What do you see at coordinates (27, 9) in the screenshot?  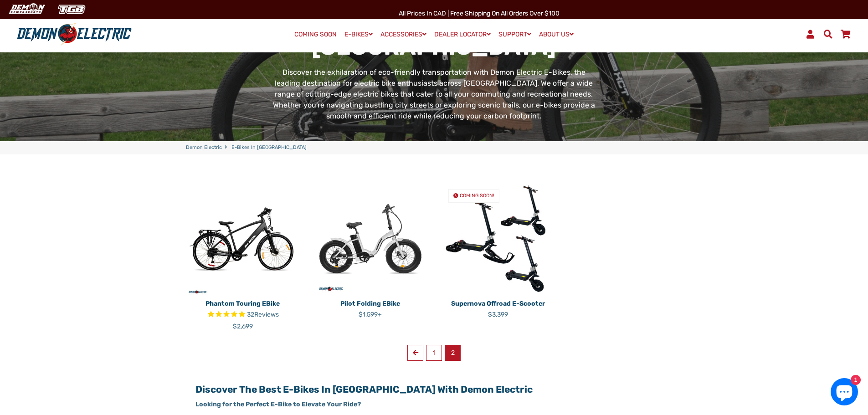 I see `img: Demon Electric` at bounding box center [27, 9].